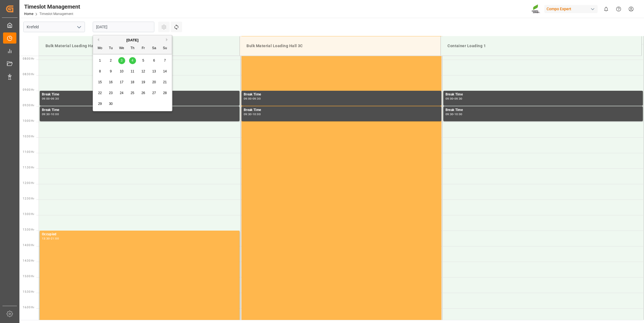 The image size is (644, 323). What do you see at coordinates (133, 61) in the screenshot?
I see `div: Choose Thursday, September 4th, 2025` at bounding box center [133, 61].